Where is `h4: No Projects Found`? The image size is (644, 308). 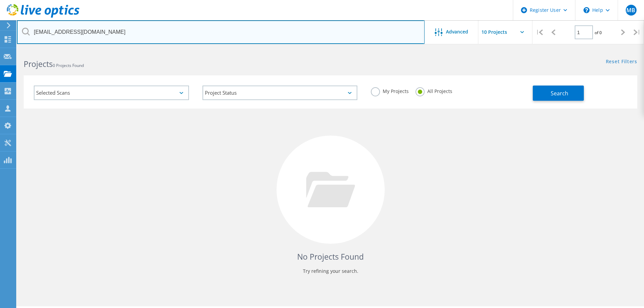
h4: No Projects Found is located at coordinates (331, 257).